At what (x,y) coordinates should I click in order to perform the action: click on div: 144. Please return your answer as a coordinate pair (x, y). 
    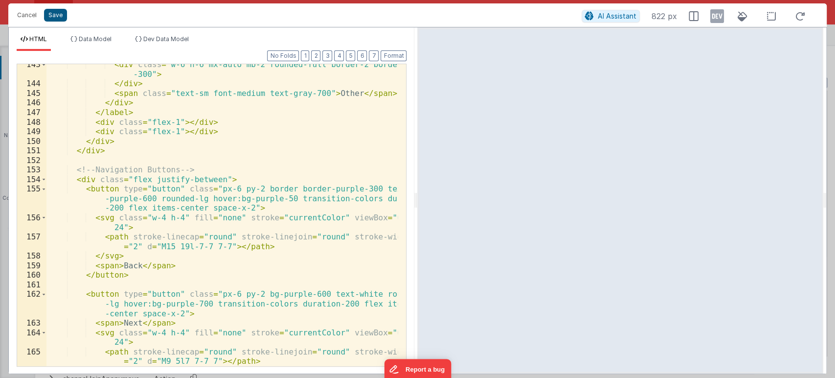
    Looking at the image, I should click on (32, 84).